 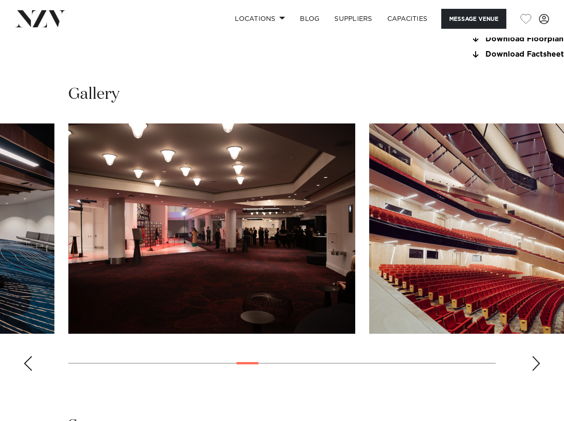 I want to click on a: SUPPLIERS, so click(x=353, y=19).